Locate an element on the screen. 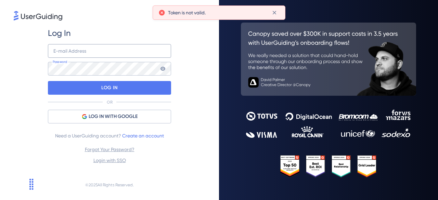 The width and height of the screenshot is (438, 200). div: Arrastar is located at coordinates (31, 184).